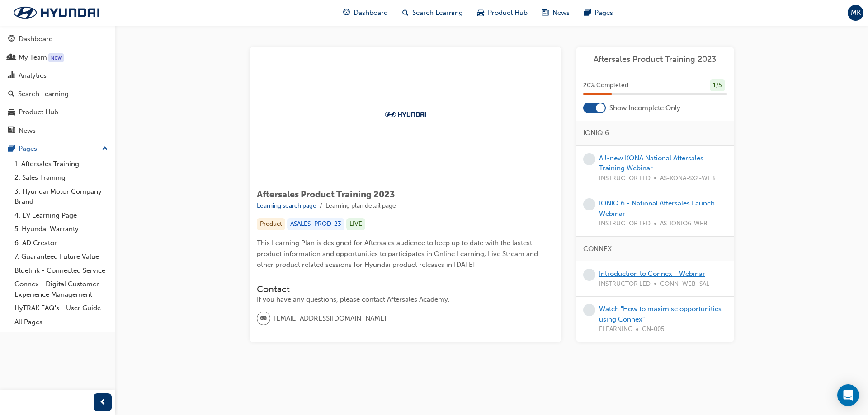 This screenshot has width=868, height=415. What do you see at coordinates (855, 13) in the screenshot?
I see `button: MK` at bounding box center [855, 13].